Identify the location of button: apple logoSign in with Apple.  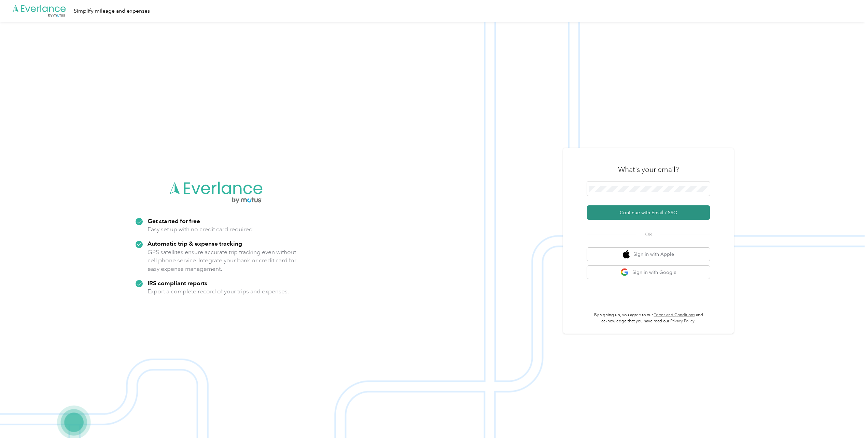
(649, 254).